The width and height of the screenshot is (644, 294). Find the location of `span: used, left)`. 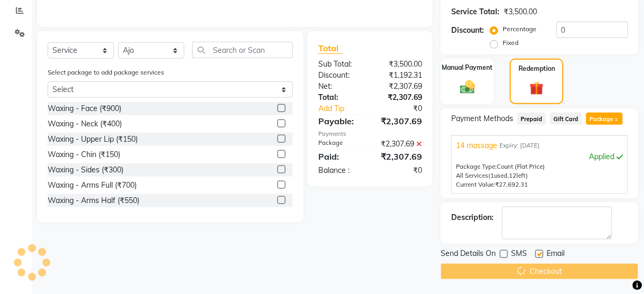

span: used, left) is located at coordinates (508, 175).